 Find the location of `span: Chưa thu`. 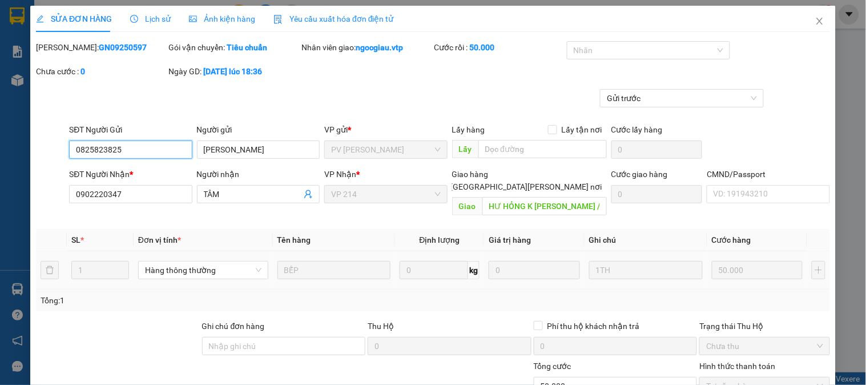

span: Chưa thu is located at coordinates (764, 346).